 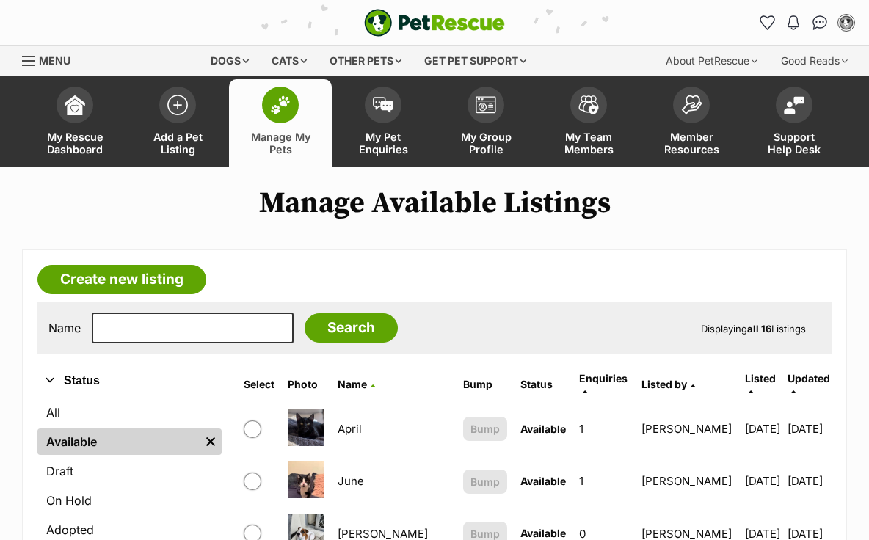 I want to click on div: Other pets, so click(x=366, y=61).